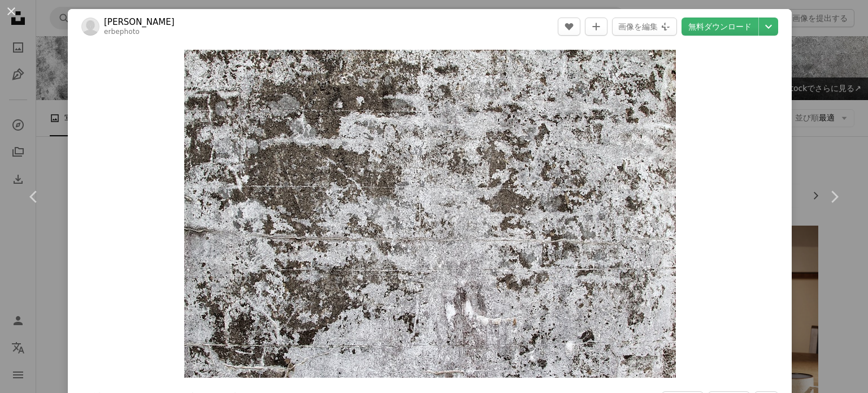 The width and height of the screenshot is (868, 393). I want to click on img: 白と茶色の抽象画, so click(430, 214).